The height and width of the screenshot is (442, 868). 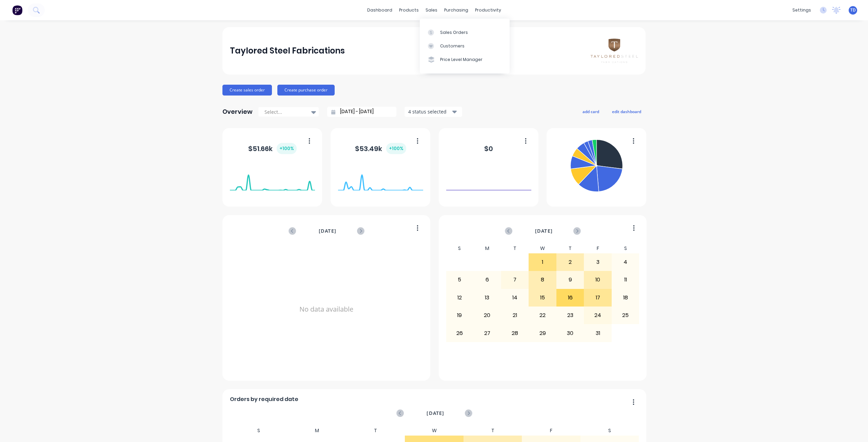 I want to click on button: add card, so click(x=591, y=111).